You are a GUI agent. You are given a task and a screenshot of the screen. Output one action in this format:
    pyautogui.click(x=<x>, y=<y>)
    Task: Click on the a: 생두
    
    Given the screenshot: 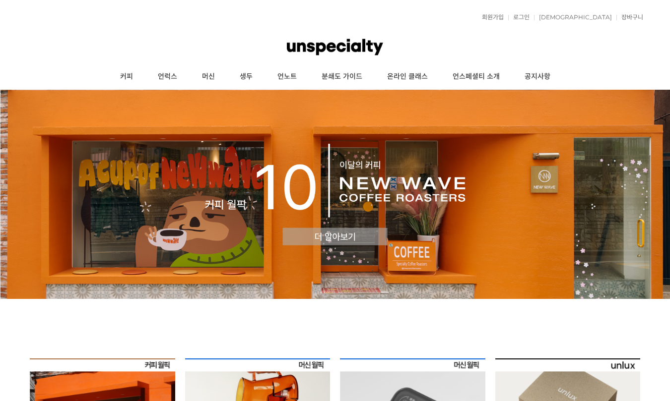 What is the action you would take?
    pyautogui.click(x=246, y=77)
    